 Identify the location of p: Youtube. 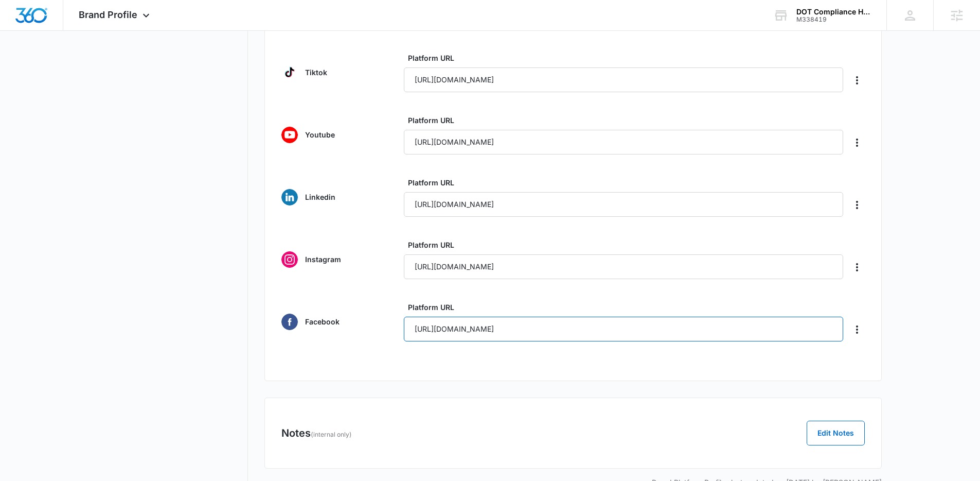
(320, 134).